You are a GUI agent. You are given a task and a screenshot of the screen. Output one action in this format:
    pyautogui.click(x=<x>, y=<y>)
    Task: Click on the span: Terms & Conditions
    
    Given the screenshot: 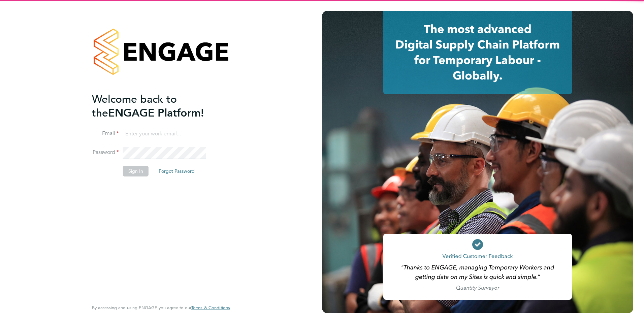 What is the action you would take?
    pyautogui.click(x=211, y=307)
    